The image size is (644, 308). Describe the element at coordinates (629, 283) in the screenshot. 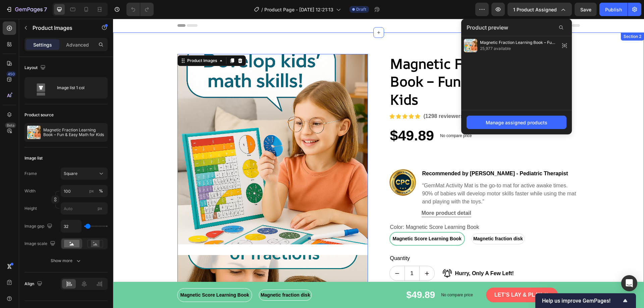

I see `div: Open Intercom Messenger` at that location.